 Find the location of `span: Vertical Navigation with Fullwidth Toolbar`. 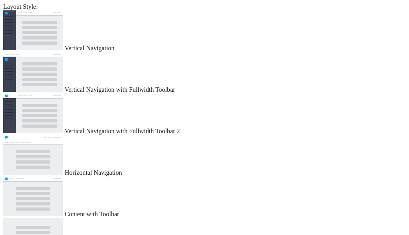

span: Vertical Navigation with Fullwidth Toolbar is located at coordinates (120, 89).